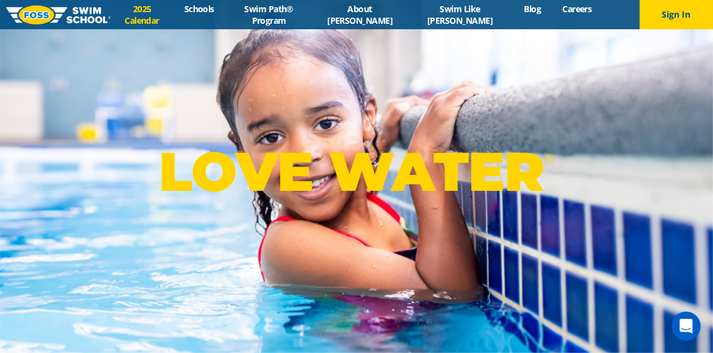  I want to click on p: LOVE WATER, so click(356, 171).